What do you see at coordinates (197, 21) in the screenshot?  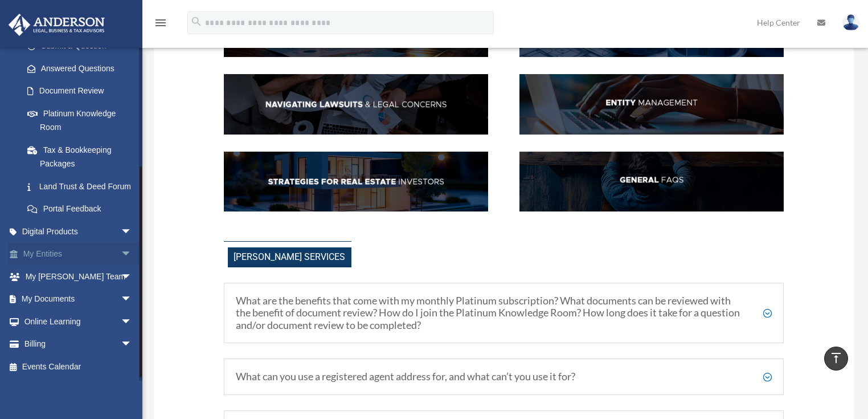 I see `i: search` at bounding box center [197, 21].